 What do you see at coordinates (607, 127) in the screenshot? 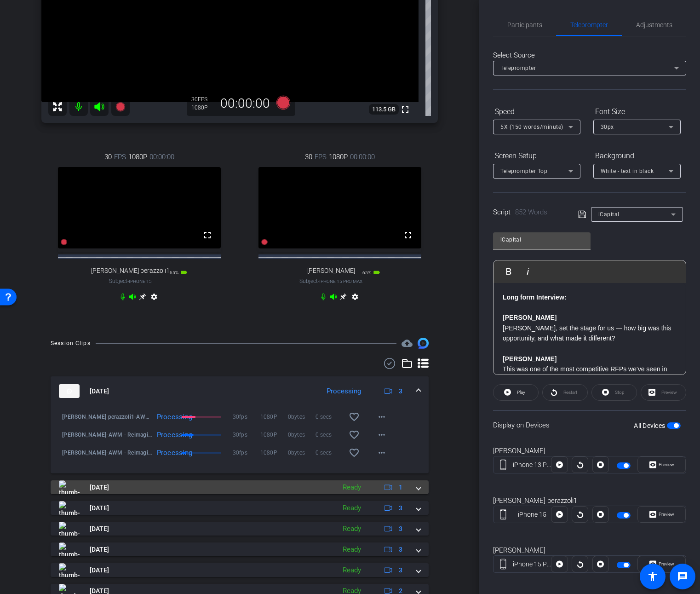
I see `span: 30px` at bounding box center [607, 127].